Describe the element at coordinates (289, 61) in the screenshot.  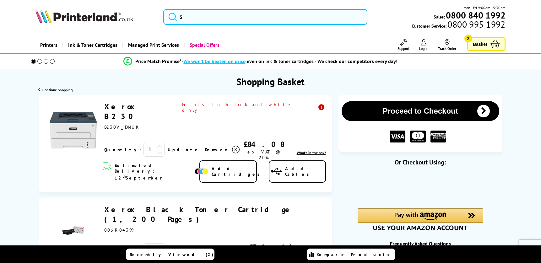
I see `div: - even on ink & toner cartridges - We check our competitors every day!` at that location.